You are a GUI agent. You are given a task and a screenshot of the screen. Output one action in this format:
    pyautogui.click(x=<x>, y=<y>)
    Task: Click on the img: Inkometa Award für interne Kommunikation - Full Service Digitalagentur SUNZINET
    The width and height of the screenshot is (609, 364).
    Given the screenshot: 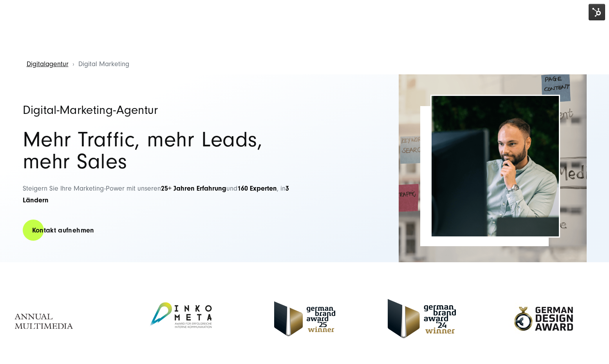 What is the action you would take?
    pyautogui.click(x=181, y=319)
    